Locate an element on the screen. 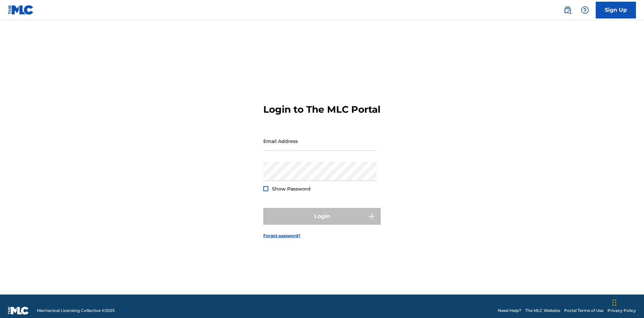 This screenshot has width=644, height=318. a: The MLC Website is located at coordinates (543, 310).